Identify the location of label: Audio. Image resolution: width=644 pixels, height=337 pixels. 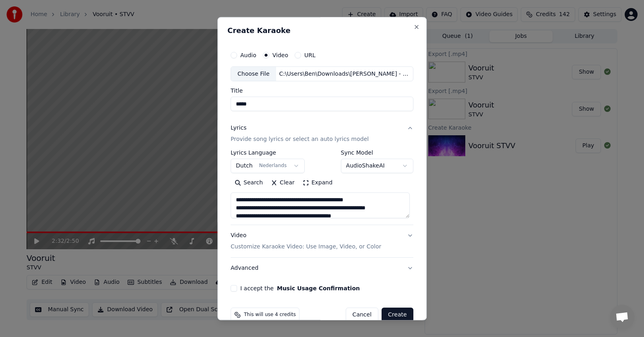
(249, 55).